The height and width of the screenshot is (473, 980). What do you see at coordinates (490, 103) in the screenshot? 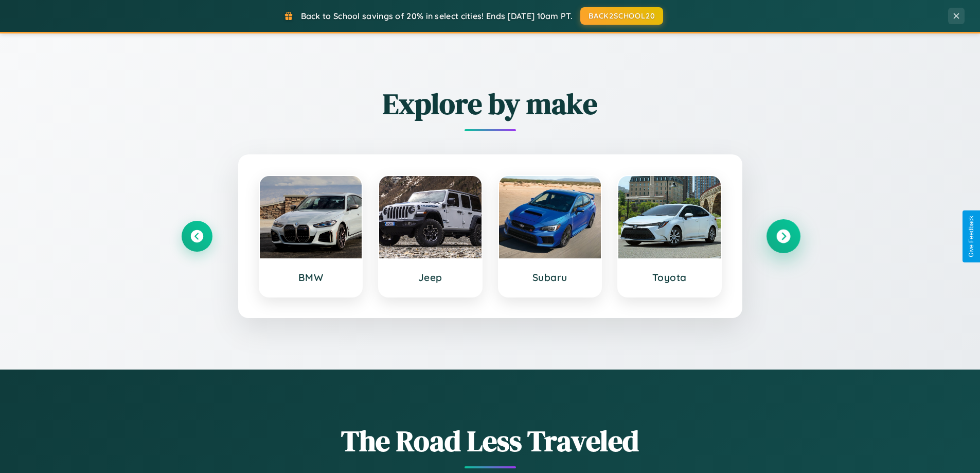
I see `h2: Explore by make` at bounding box center [490, 103].